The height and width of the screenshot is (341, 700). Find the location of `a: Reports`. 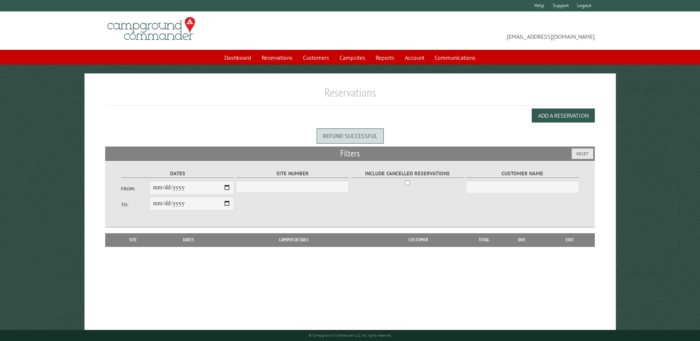

a: Reports is located at coordinates (385, 58).